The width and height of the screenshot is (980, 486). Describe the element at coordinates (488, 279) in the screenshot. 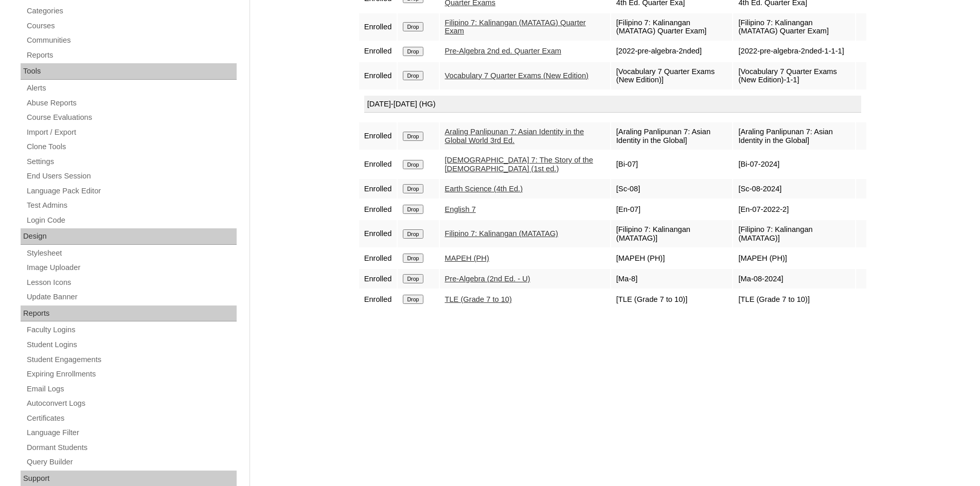

I see `a: Pre-Algebra (2nd Ed. - U)` at that location.